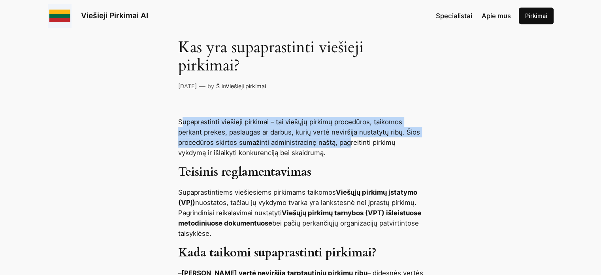 Image resolution: width=601 pixels, height=275 pixels. What do you see at coordinates (536, 16) in the screenshot?
I see `a: Pirkimai` at bounding box center [536, 16].